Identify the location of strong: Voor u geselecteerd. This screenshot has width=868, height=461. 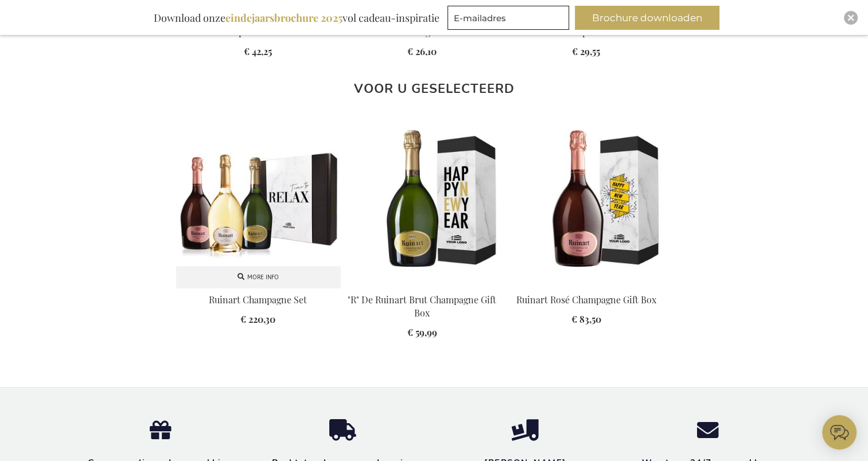
(434, 89).